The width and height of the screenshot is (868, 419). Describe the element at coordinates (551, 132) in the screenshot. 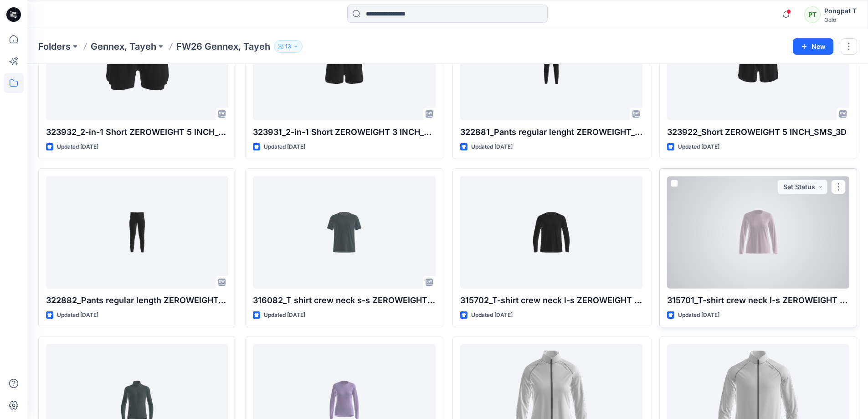

I see `p: 322881_Pants regular lenght ZEROWEIGHT_SMS_3D` at that location.